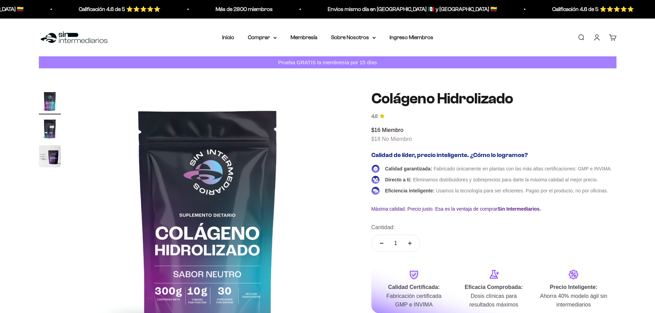 The width and height of the screenshot is (655, 313). I want to click on img: Directo a ti, so click(375, 180).